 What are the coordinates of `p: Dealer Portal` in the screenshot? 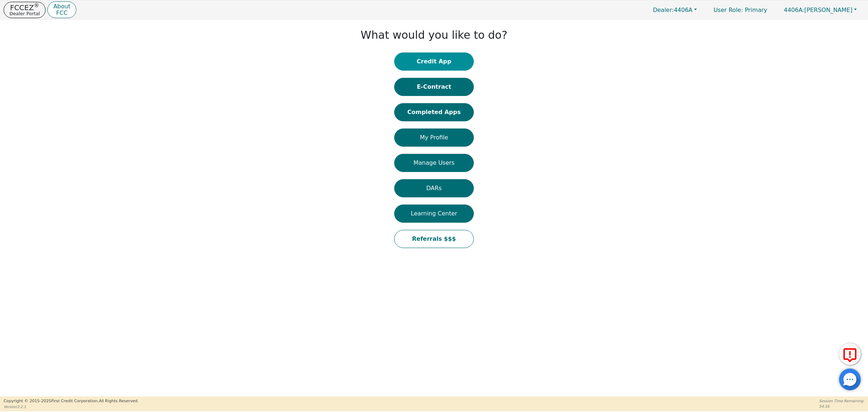 It's located at (24, 14).